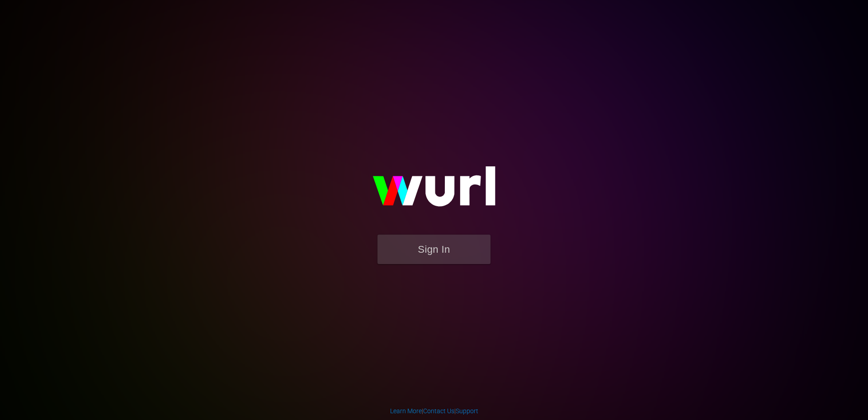 Image resolution: width=868 pixels, height=420 pixels. What do you see at coordinates (439, 411) in the screenshot?
I see `a: Contact Us` at bounding box center [439, 411].